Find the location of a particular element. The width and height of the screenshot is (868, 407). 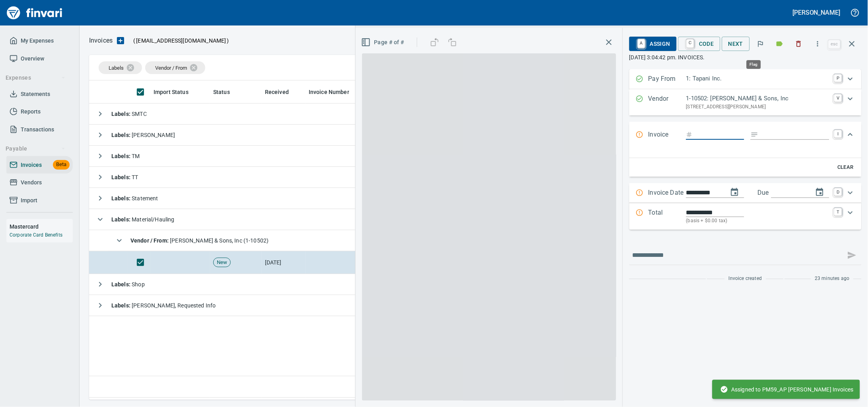

span: Vendors is located at coordinates (31, 182).